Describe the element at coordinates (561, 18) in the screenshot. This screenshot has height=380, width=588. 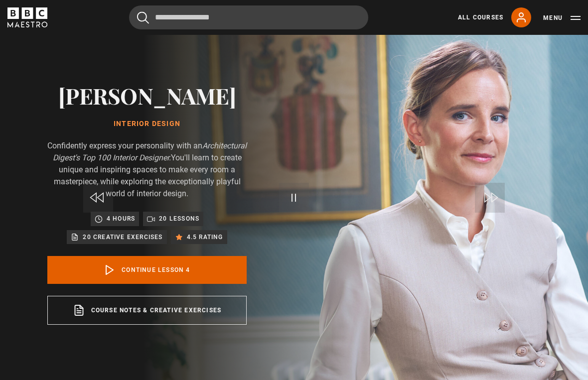
I see `button: Toggle navigation` at that location.